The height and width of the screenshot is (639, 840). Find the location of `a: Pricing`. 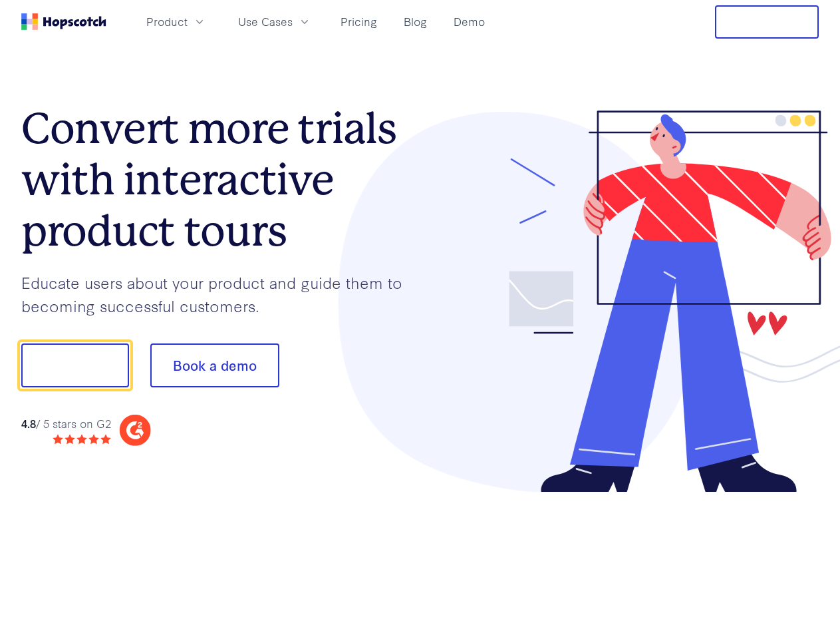

a: Pricing is located at coordinates (359, 22).